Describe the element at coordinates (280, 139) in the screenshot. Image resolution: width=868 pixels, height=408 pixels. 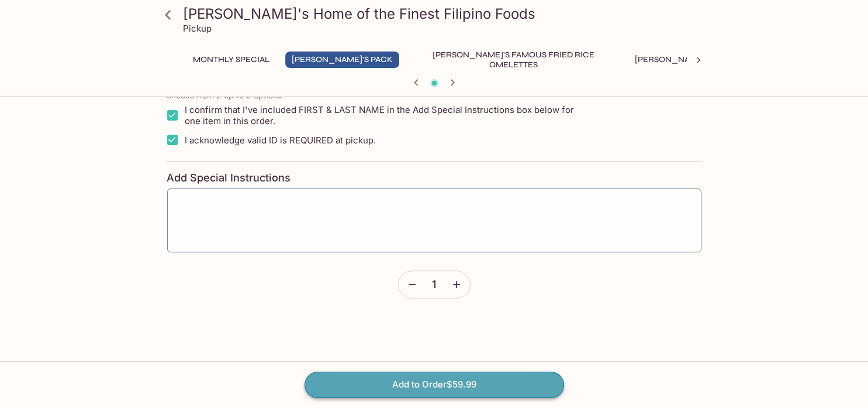
I see `span: I acknowledge valid ID is REQUIRED at pickup.` at that location.